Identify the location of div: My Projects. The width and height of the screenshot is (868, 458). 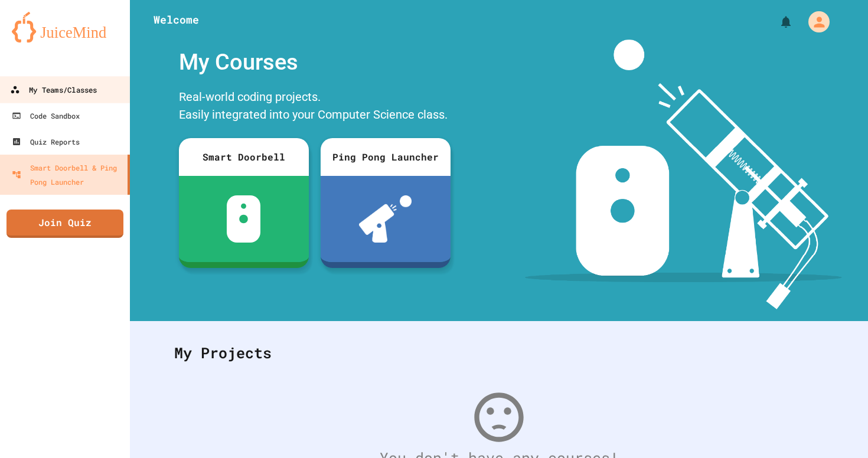
(499, 353).